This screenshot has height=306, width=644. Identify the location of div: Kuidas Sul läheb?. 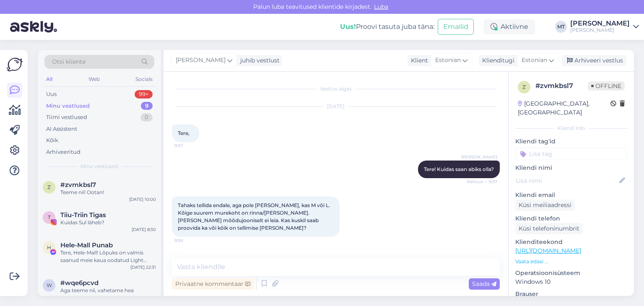
(108, 222).